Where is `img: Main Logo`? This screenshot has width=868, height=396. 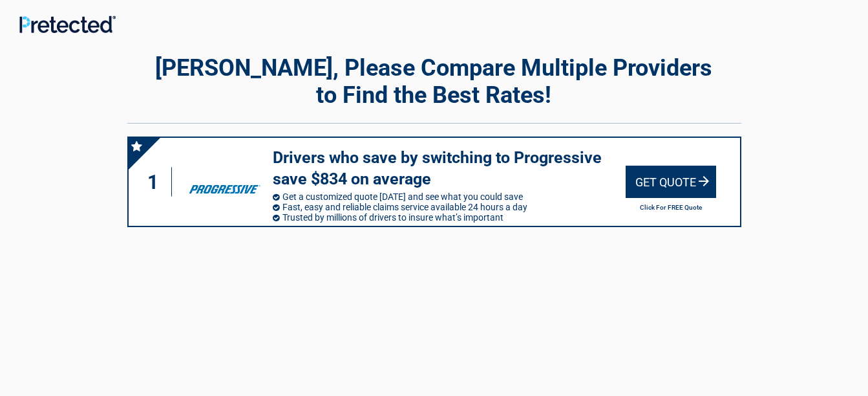
img: Main Logo is located at coordinates (67, 24).